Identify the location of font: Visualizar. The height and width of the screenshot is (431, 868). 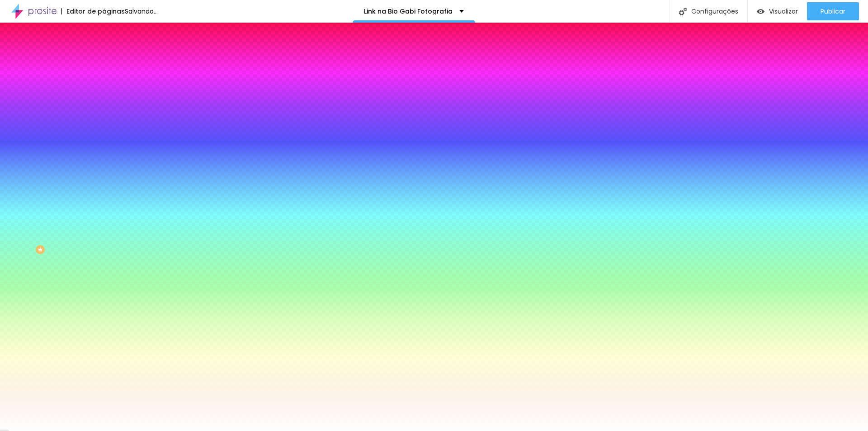
(783, 11).